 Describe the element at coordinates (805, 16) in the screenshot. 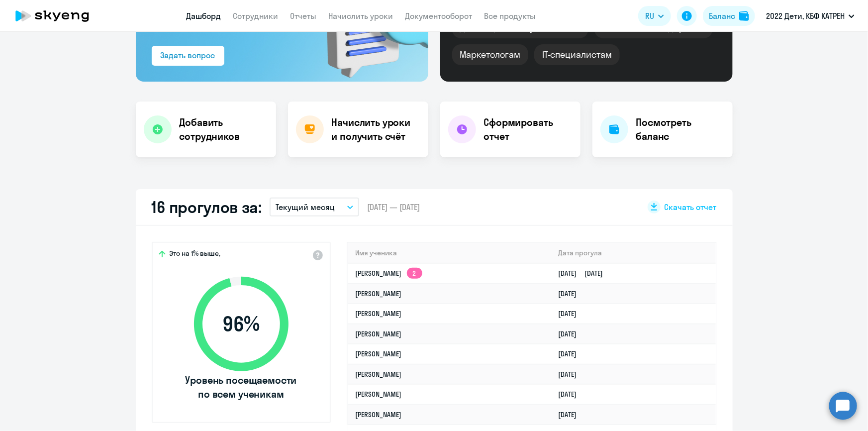

I see `p: 2022 Дети, КБФ КАТРЕН` at that location.